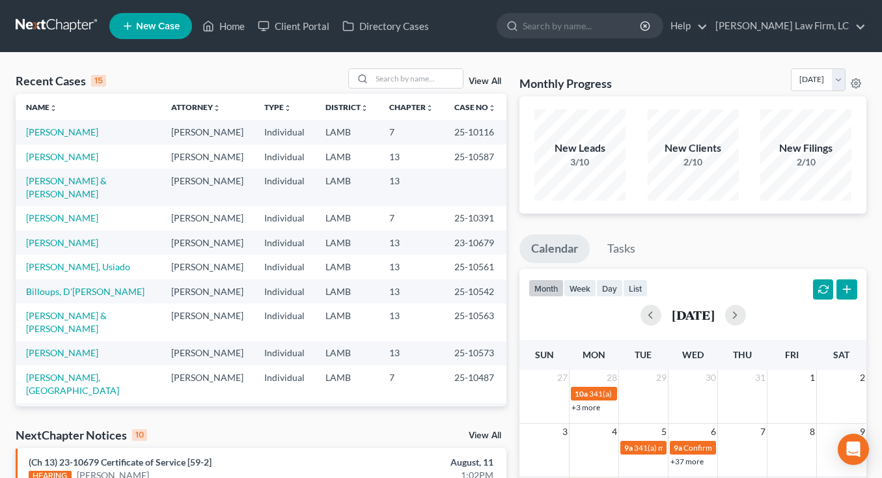 This screenshot has height=478, width=882. I want to click on span: 5, so click(664, 431).